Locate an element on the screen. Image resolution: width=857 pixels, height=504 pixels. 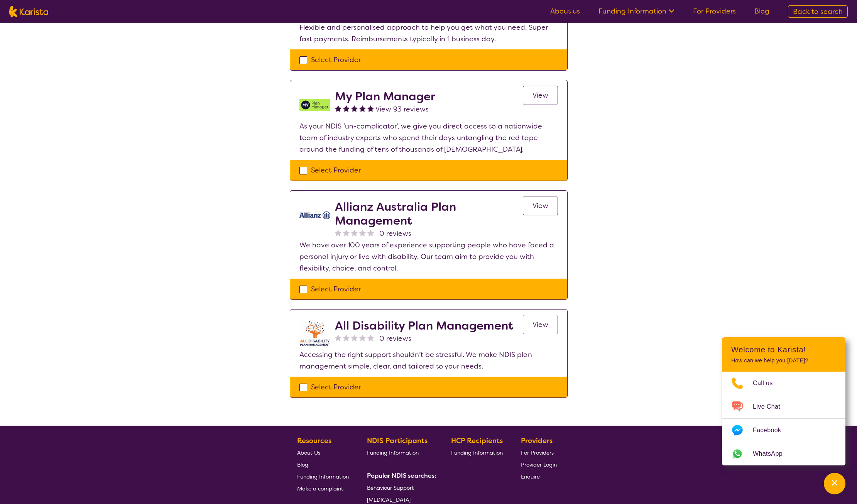
b: Providers is located at coordinates (537, 440).